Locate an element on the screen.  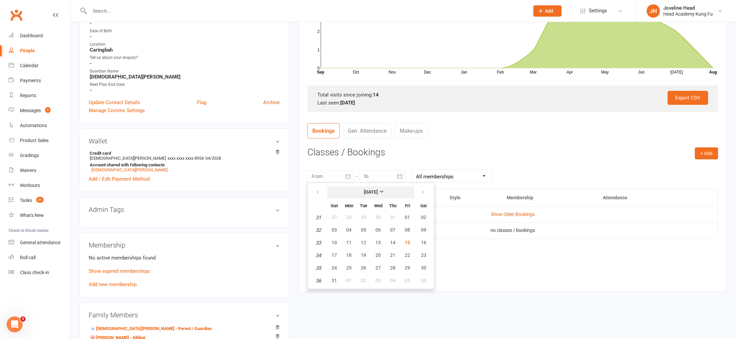
div: Joveline Head is located at coordinates (688, 8).